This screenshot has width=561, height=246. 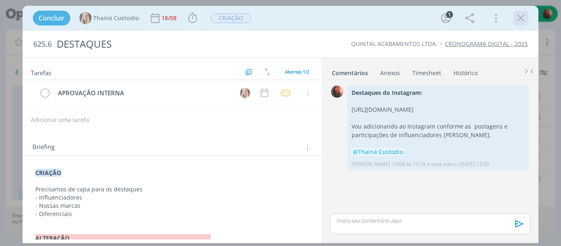 I want to click on div: 18/08, so click(x=170, y=18).